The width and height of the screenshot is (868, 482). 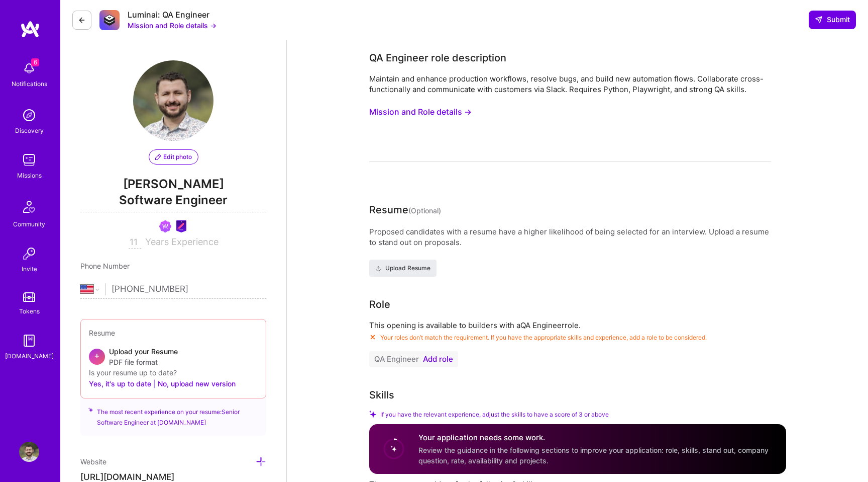 I want to click on div: Discovery, so click(x=29, y=130).